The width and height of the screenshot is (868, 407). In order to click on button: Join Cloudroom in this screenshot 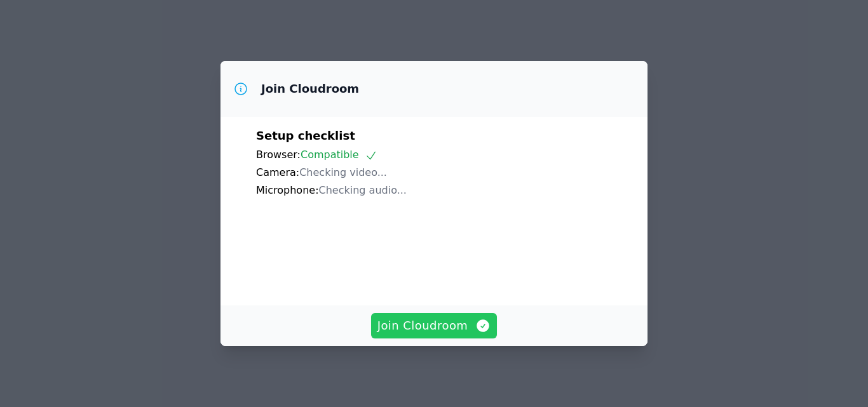, I will do `click(434, 326)`.